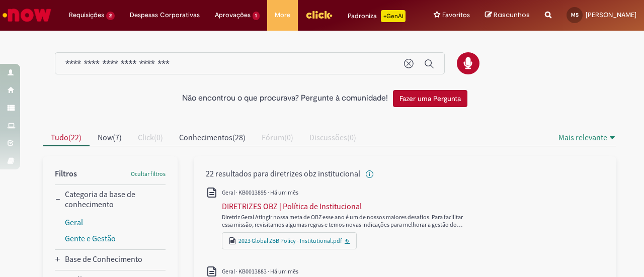 The height and width of the screenshot is (277, 644). I want to click on a: Rascunhos, so click(507, 15).